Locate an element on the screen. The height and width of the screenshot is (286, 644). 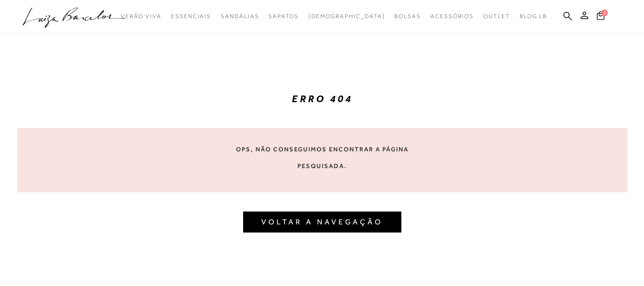
button: VOLTAR A NAVEGAÇÃO is located at coordinates (323, 221).